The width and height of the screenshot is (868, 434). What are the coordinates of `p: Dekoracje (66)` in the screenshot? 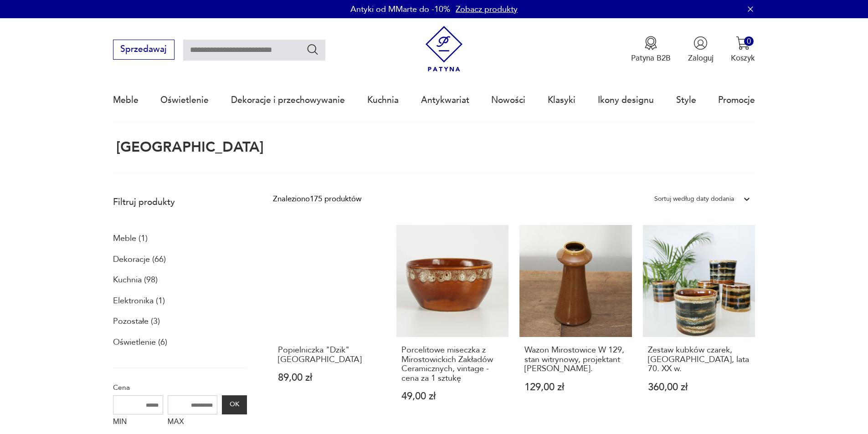 It's located at (139, 260).